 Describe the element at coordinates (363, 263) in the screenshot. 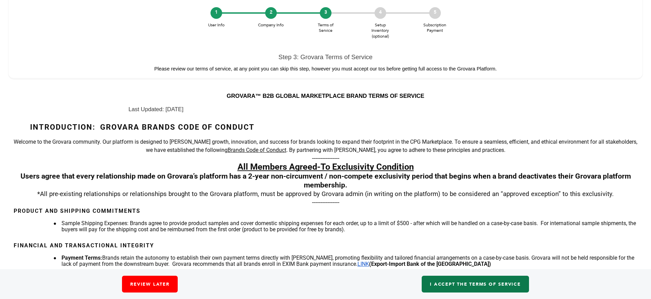

I see `a: LINK` at that location.